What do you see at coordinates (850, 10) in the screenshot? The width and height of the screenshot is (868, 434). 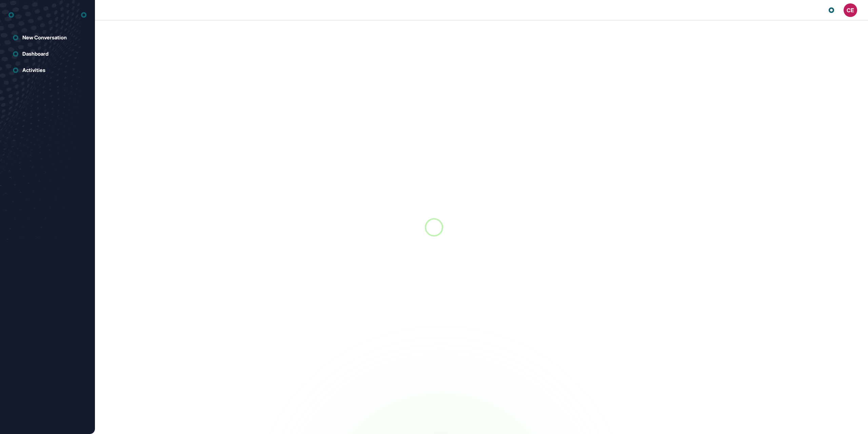 I see `button: CE` at bounding box center [850, 10].